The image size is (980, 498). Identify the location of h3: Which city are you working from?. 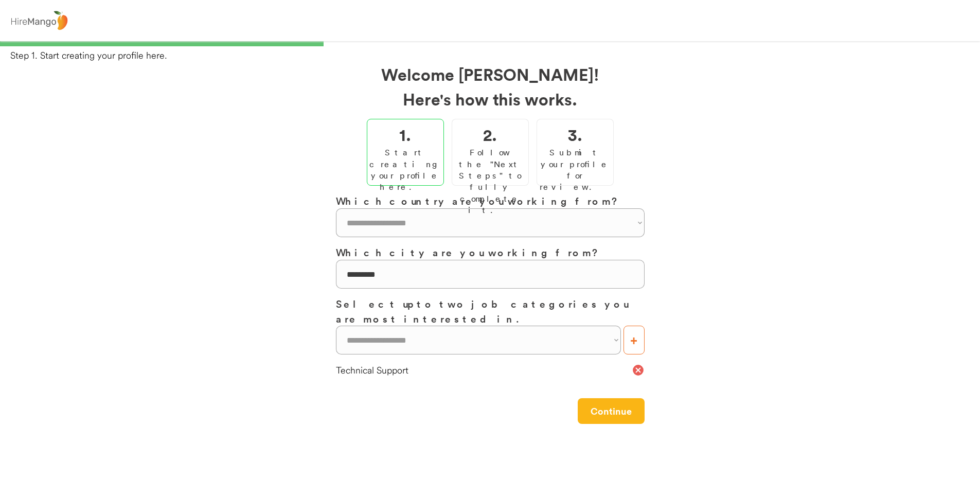
(491, 252).